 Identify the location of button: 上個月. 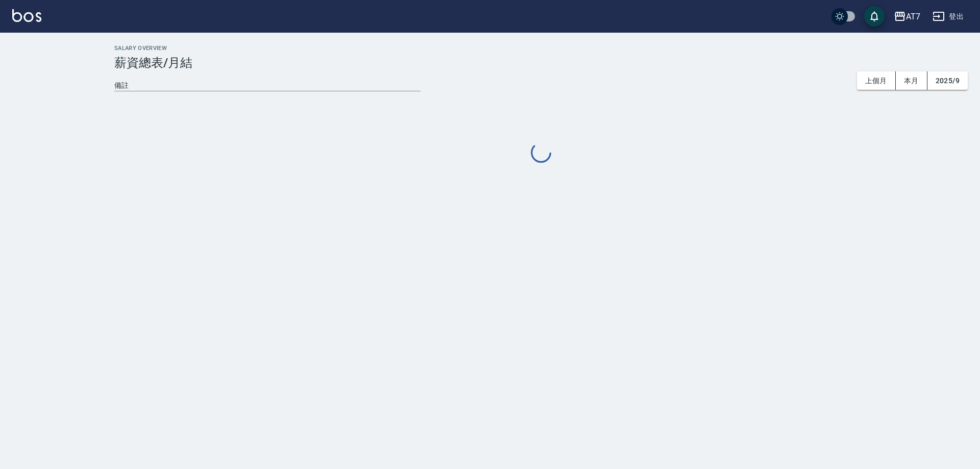
(876, 81).